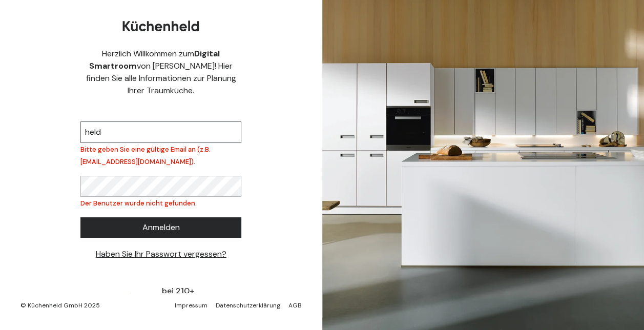 Image resolution: width=644 pixels, height=330 pixels. Describe the element at coordinates (161, 254) in the screenshot. I see `a: Haben Sie Ihr Passwort vergessen?` at that location.